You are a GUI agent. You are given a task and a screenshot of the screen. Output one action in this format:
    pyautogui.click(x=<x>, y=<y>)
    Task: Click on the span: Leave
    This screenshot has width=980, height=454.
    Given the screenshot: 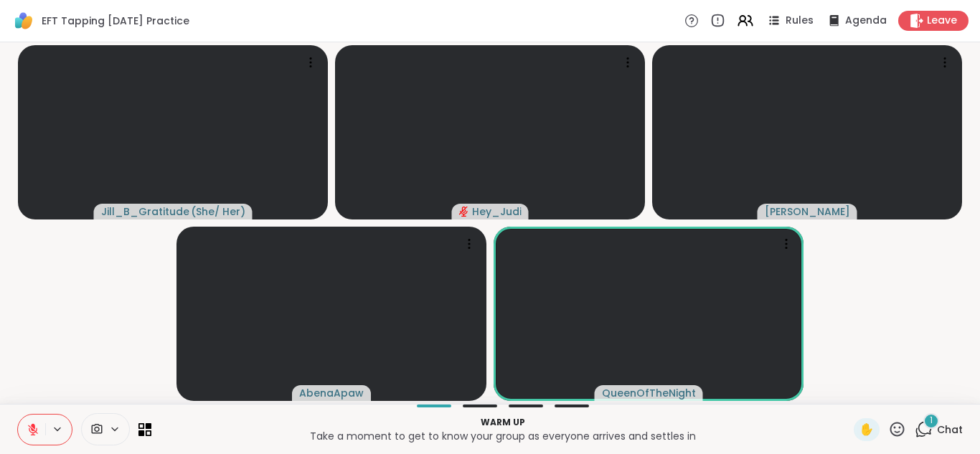 What is the action you would take?
    pyautogui.click(x=943, y=21)
    